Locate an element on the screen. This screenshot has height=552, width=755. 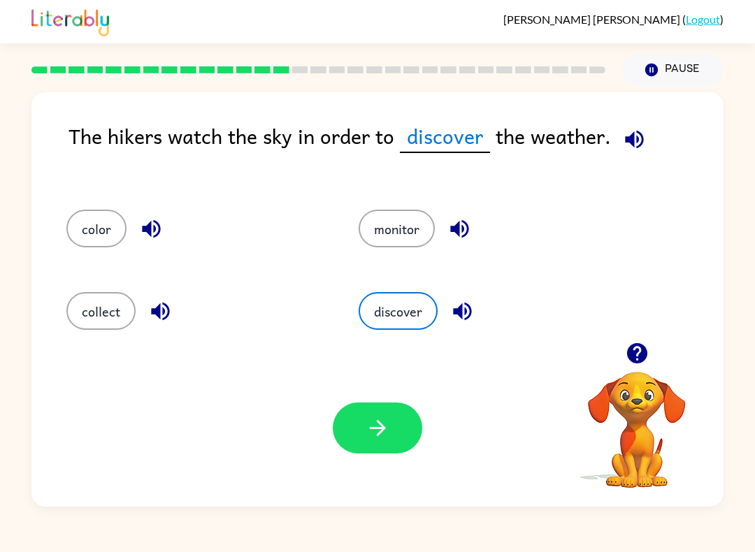
video: Your browser must support playing .mp4 files to use Literably. Please try using another browser. is located at coordinates (637, 420).